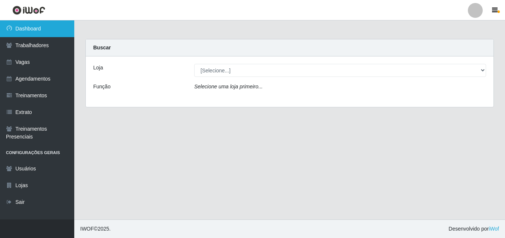 Image resolution: width=505 pixels, height=238 pixels. Describe the element at coordinates (228, 86) in the screenshot. I see `i: Selecione uma loja primeiro...` at that location.